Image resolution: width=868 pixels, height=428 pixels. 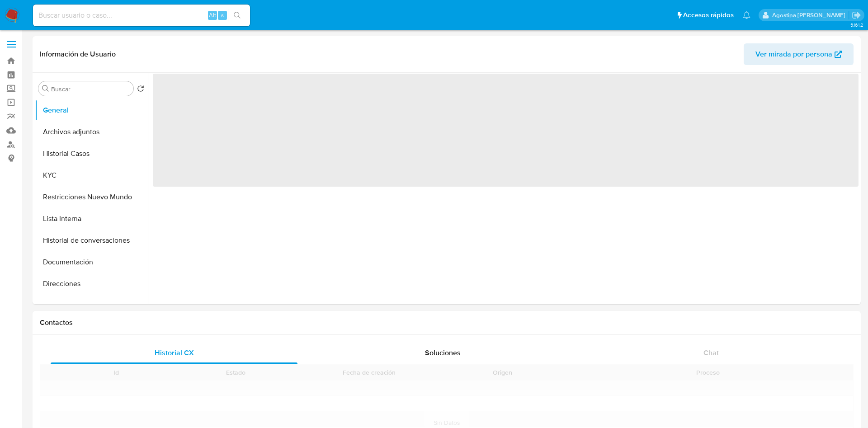 What do you see at coordinates (711, 353) in the screenshot?
I see `span: Chat` at bounding box center [711, 353].